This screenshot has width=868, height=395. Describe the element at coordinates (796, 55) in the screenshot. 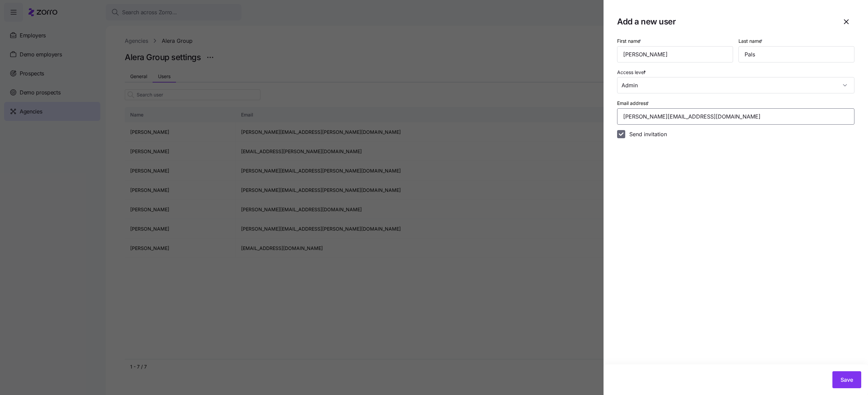

I see `input: Type last name` at that location.